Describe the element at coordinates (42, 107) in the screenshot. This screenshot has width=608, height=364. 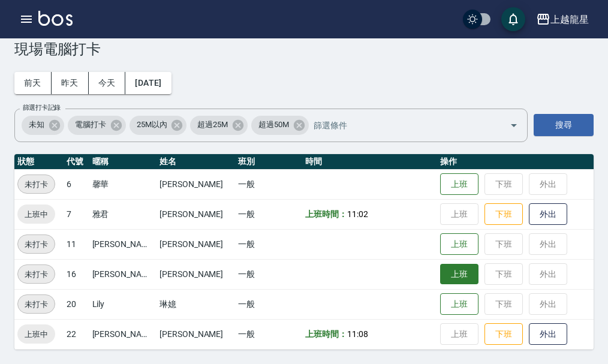
I see `label: 篩選打卡記錄` at that location.